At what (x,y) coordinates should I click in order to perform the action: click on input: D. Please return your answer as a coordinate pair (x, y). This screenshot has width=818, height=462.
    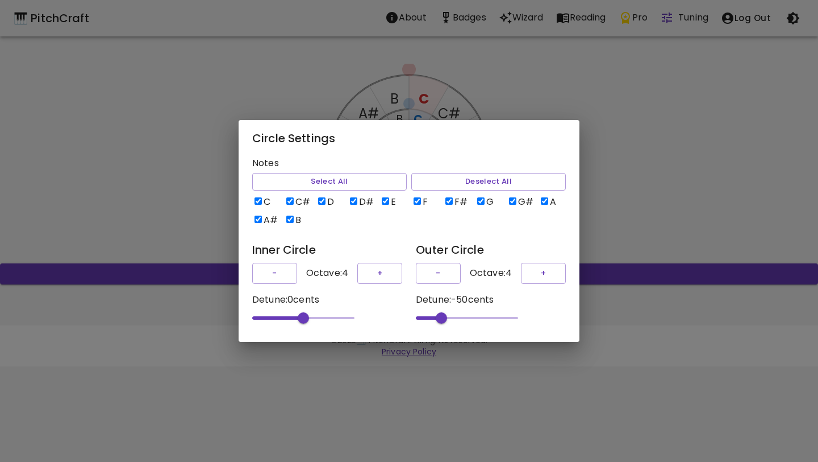
    Looking at the image, I should click on (322, 201).